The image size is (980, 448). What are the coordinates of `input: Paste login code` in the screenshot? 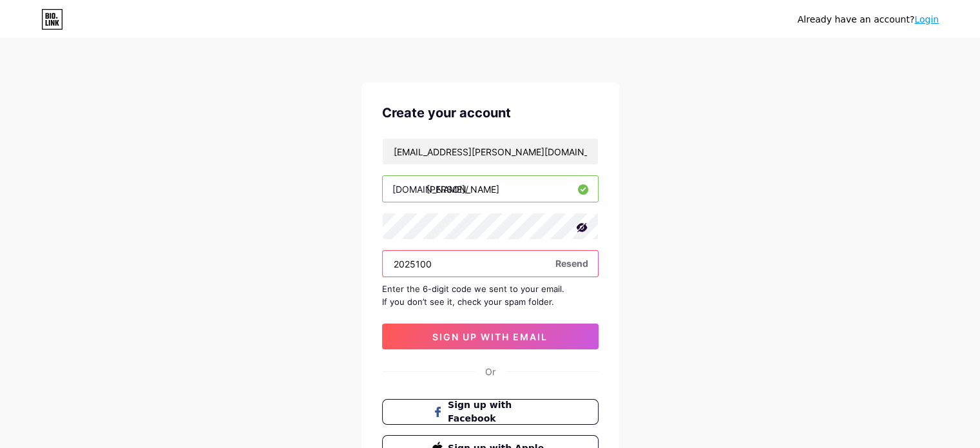 It's located at (490, 264).